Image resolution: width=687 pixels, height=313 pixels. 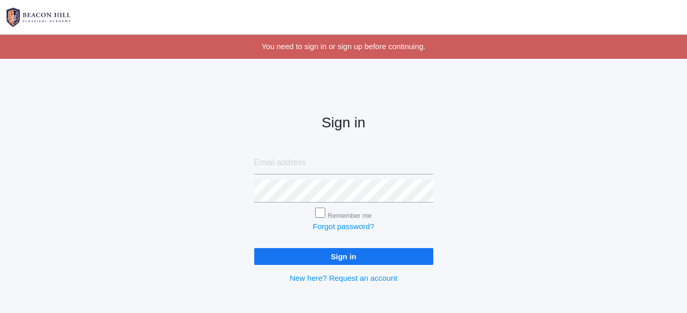 I want to click on input: Email address, so click(x=344, y=163).